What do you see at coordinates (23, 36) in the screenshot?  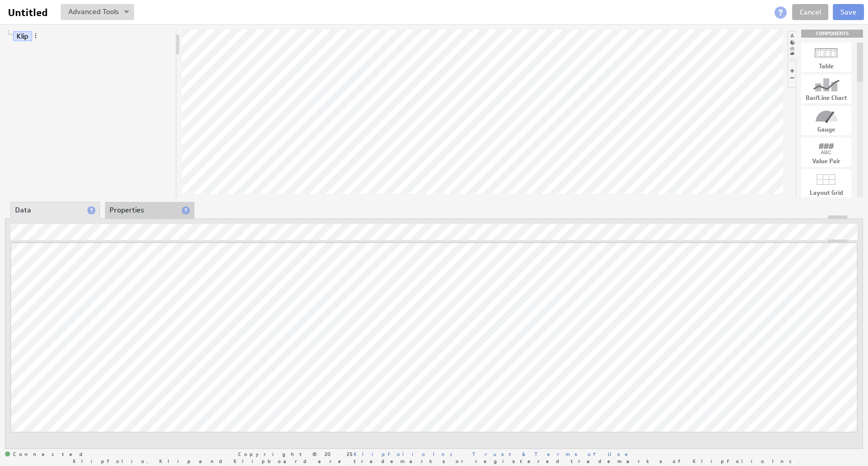 I see `a: Klip` at bounding box center [23, 36].